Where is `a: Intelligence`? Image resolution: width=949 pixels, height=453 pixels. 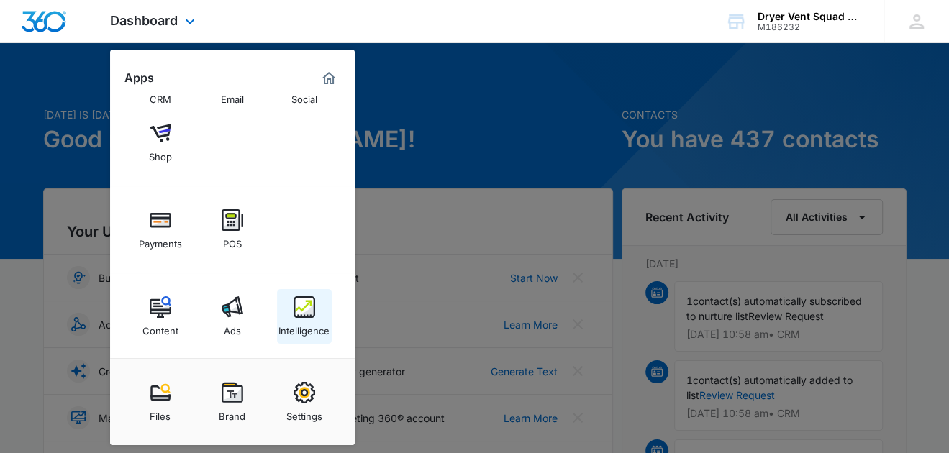 a: Intelligence is located at coordinates (304, 316).